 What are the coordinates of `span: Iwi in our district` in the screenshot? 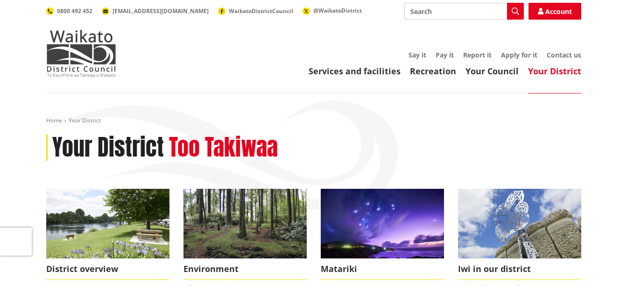 It's located at (519, 269).